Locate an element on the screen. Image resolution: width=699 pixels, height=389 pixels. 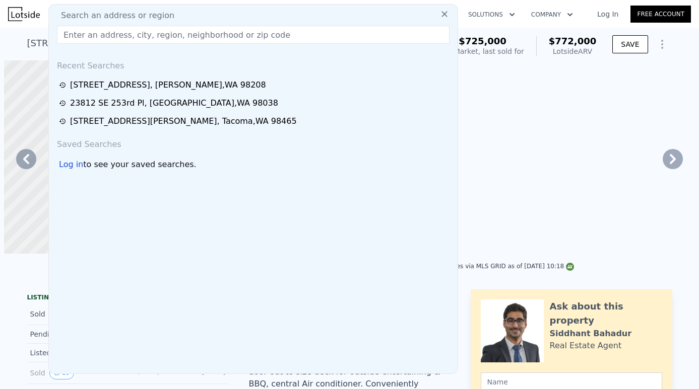
button: SAVE is located at coordinates (630, 44).